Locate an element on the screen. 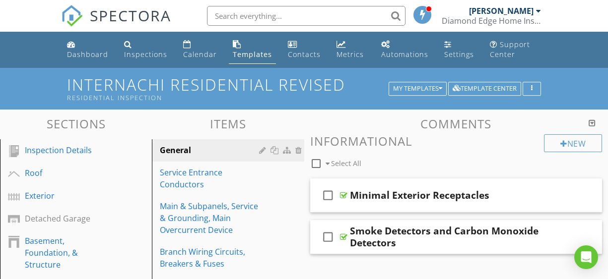 Image resolution: width=608 pixels, height=279 pixels. div: Calendar is located at coordinates (200, 54).